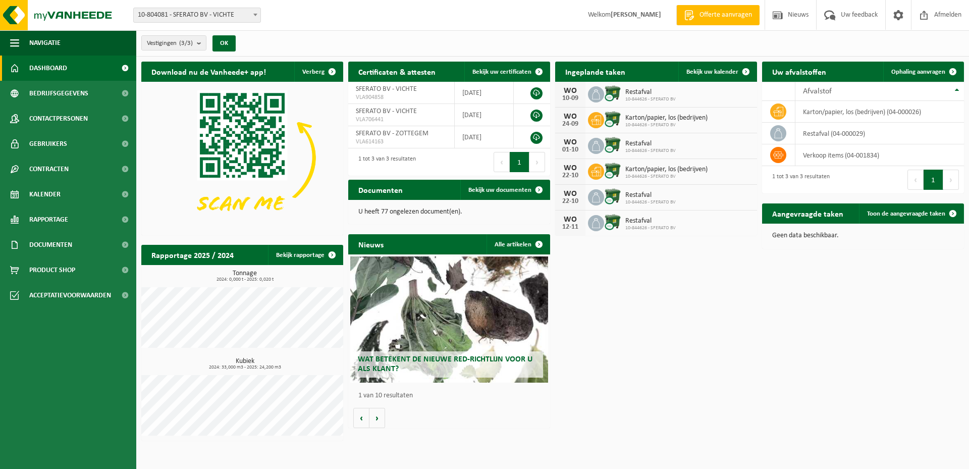  Describe the element at coordinates (445, 364) in the screenshot. I see `span: Wat betekent de nieuwe RED-richtlijn voor u als klant?` at that location.